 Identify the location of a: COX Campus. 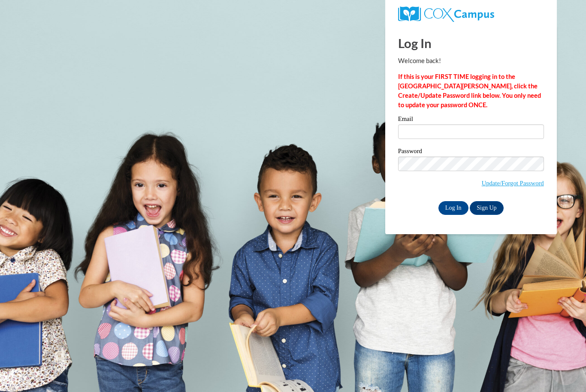
(471, 14).